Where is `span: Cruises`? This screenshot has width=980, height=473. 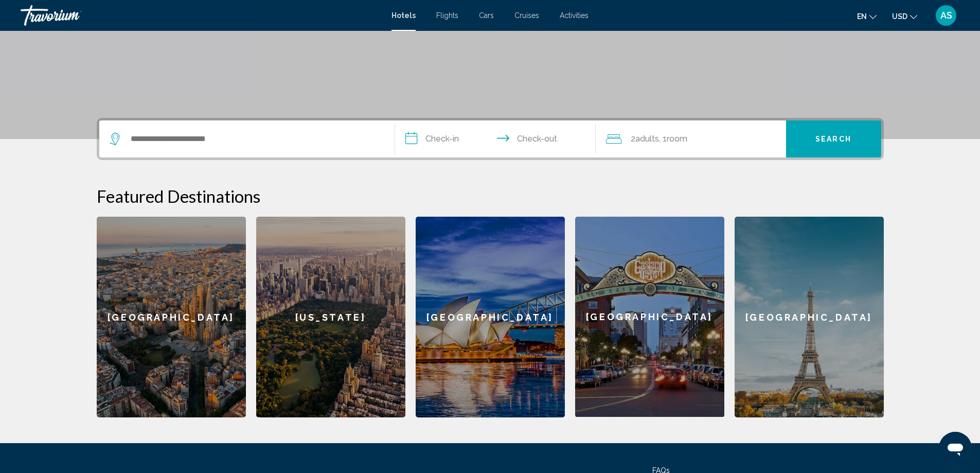 span: Cruises is located at coordinates (527, 16).